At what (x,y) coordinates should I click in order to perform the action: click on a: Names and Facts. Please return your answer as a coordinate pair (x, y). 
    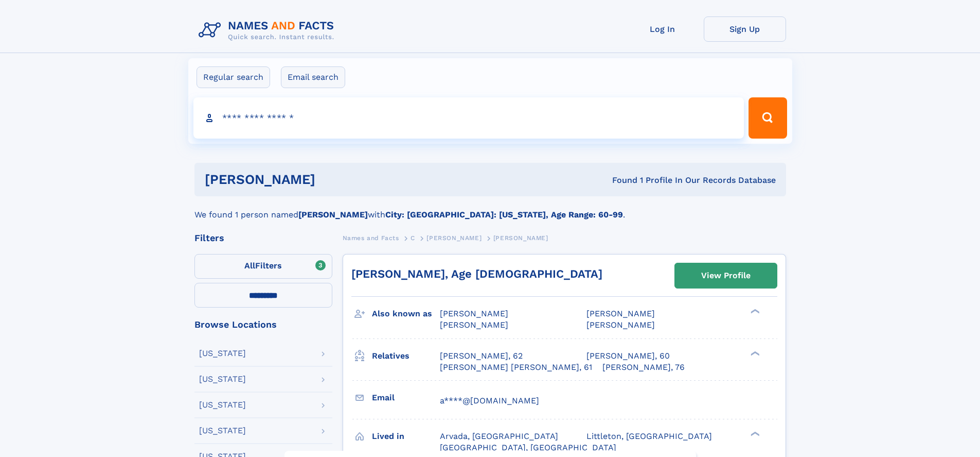
    Looking at the image, I should click on (371, 237).